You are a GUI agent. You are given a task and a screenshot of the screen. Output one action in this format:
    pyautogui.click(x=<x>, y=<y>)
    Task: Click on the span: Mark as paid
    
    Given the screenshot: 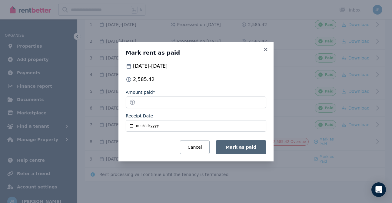 What is the action you would take?
    pyautogui.click(x=241, y=147)
    